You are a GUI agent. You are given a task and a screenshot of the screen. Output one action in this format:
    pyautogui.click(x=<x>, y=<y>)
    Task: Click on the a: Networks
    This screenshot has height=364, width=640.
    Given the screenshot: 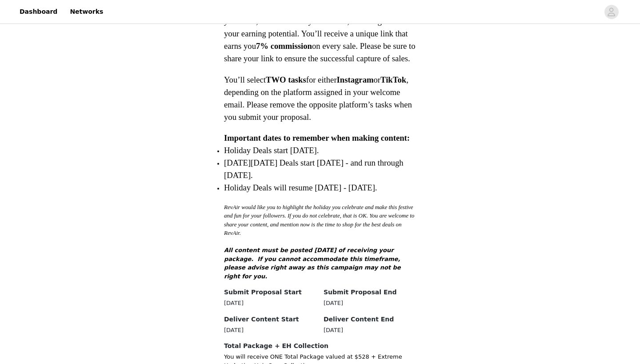 What is the action you would take?
    pyautogui.click(x=86, y=12)
    